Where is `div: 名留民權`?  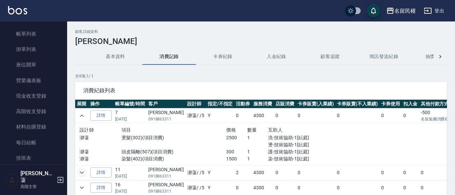
div: 名留民權 is located at coordinates (405, 11).